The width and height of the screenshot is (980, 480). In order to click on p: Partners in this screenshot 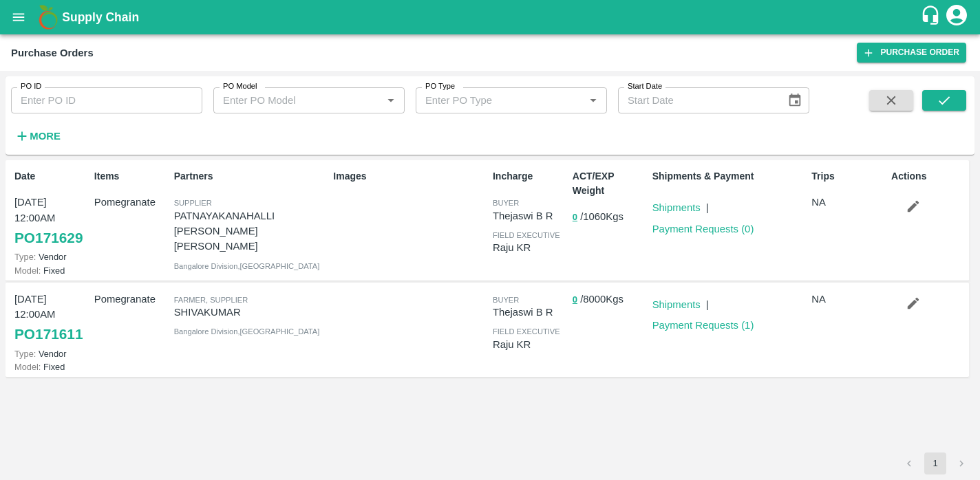, I will do `click(251, 176)`.